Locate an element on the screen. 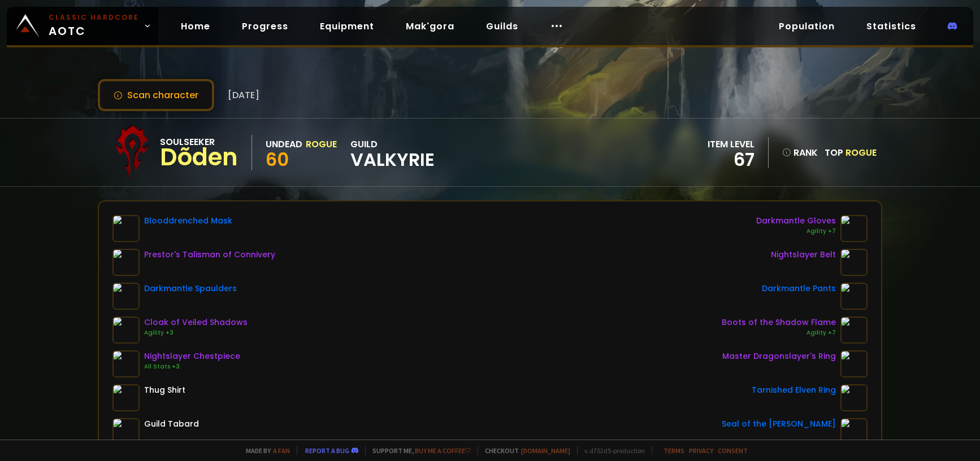 This screenshot has height=461, width=980. span: Valkyrie is located at coordinates (392, 160).